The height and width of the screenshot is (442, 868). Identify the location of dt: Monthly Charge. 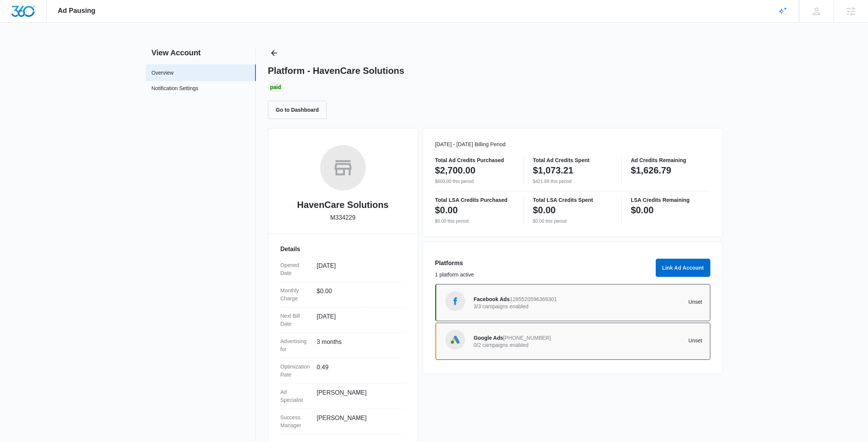
(295, 295).